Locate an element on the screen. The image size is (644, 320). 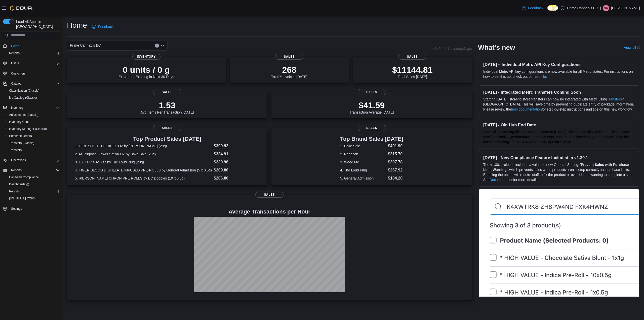
dt: 1. Bake Sale is located at coordinates (363, 146).